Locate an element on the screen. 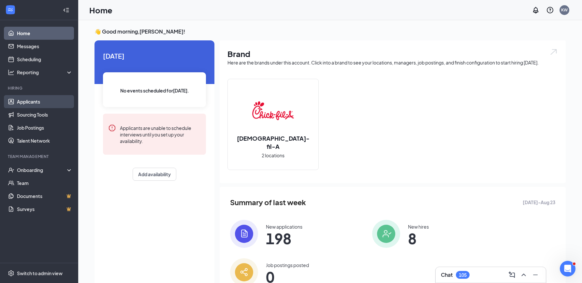 The height and width of the screenshot is (283, 582). svg: UserCheck is located at coordinates (11, 170).